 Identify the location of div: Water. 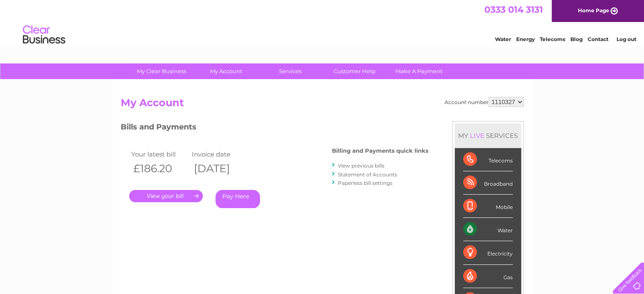
(488, 229).